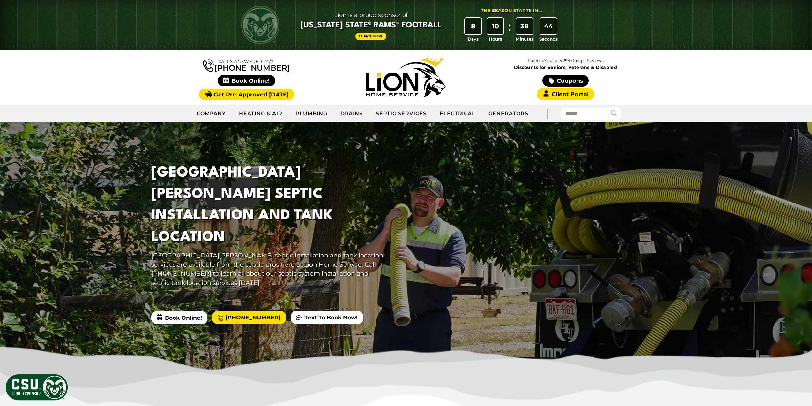  I want to click on div: 10, so click(496, 26).